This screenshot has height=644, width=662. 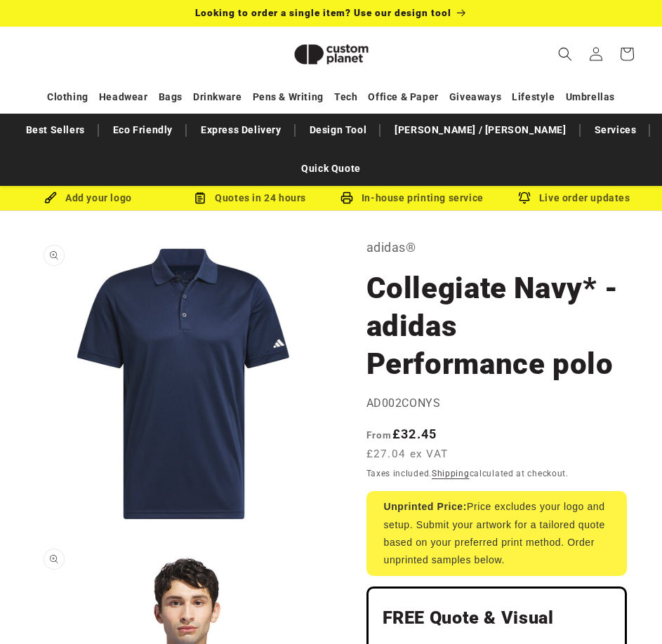 What do you see at coordinates (497, 473) in the screenshot?
I see `div: Taxes included. calculated at checkout.` at bounding box center [497, 473].